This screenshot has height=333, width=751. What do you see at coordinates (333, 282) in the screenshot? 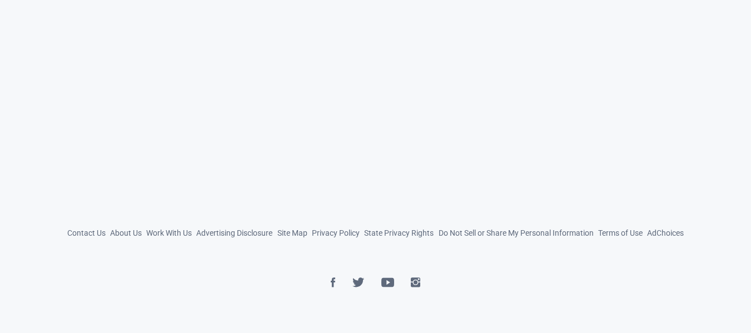
I see `img: Facebook` at bounding box center [333, 282].